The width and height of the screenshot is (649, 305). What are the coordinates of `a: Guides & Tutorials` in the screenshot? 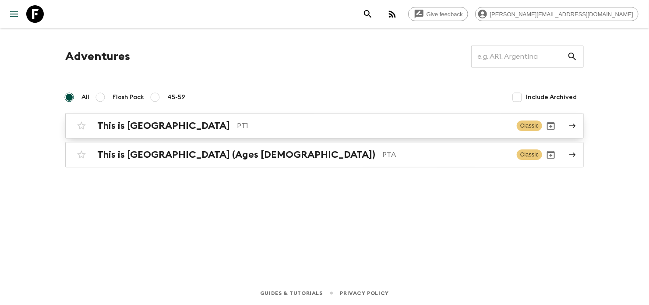 It's located at (291, 293).